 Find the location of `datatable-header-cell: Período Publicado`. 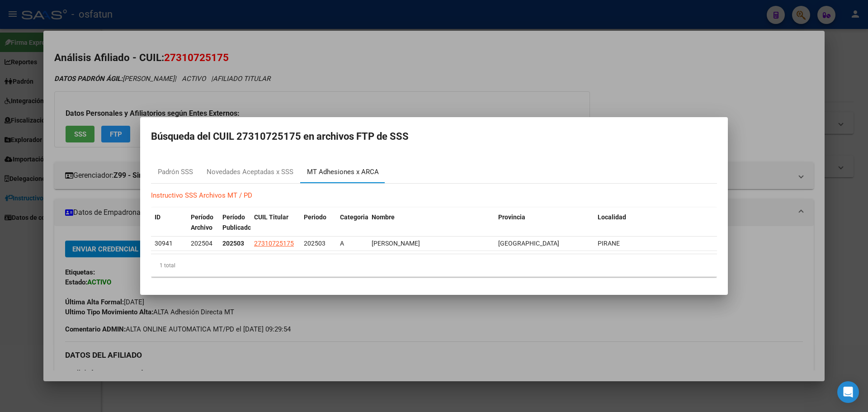

datatable-header-cell: Período Publicado is located at coordinates (235, 223).